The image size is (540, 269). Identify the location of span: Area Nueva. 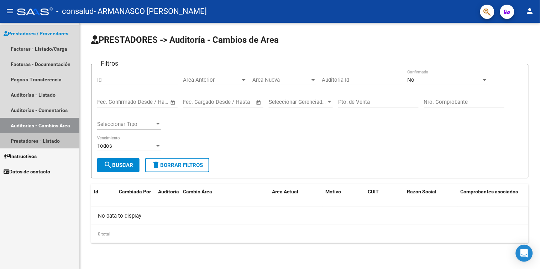
(281, 80).